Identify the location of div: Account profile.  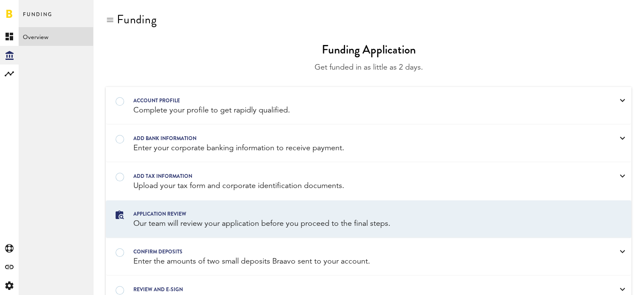
(358, 100).